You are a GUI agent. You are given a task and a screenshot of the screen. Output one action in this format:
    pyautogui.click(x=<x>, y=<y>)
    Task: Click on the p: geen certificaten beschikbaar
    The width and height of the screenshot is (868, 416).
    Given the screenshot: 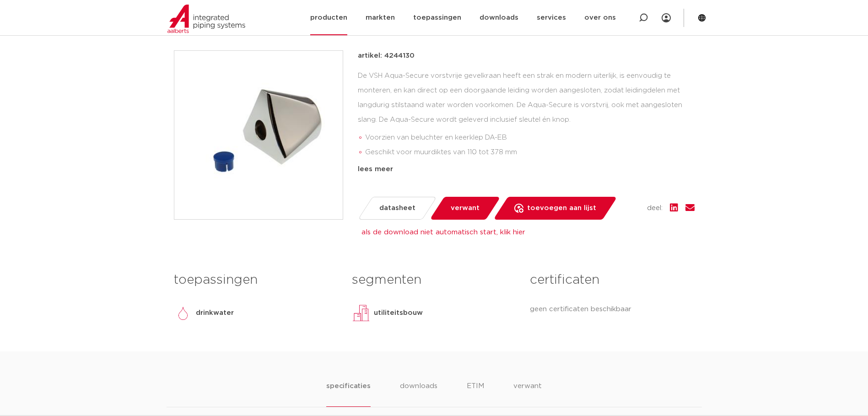 What is the action you would take?
    pyautogui.click(x=612, y=310)
    